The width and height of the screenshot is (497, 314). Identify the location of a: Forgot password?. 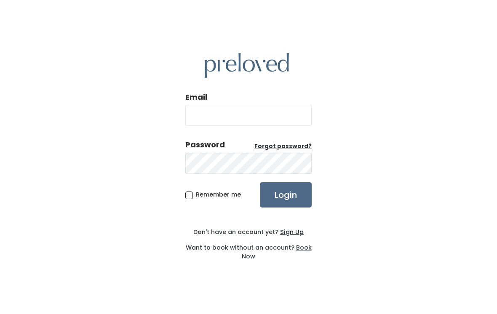
(283, 147).